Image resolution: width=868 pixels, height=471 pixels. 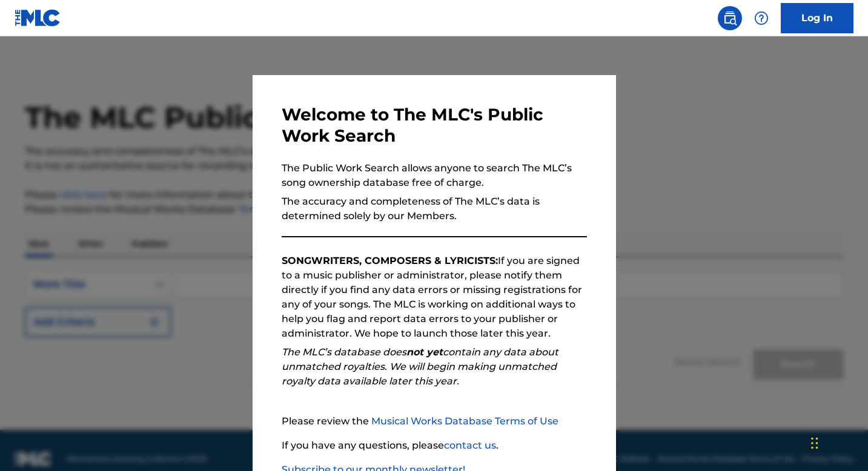 What do you see at coordinates (434, 421) in the screenshot?
I see `p: Please review the` at bounding box center [434, 421].